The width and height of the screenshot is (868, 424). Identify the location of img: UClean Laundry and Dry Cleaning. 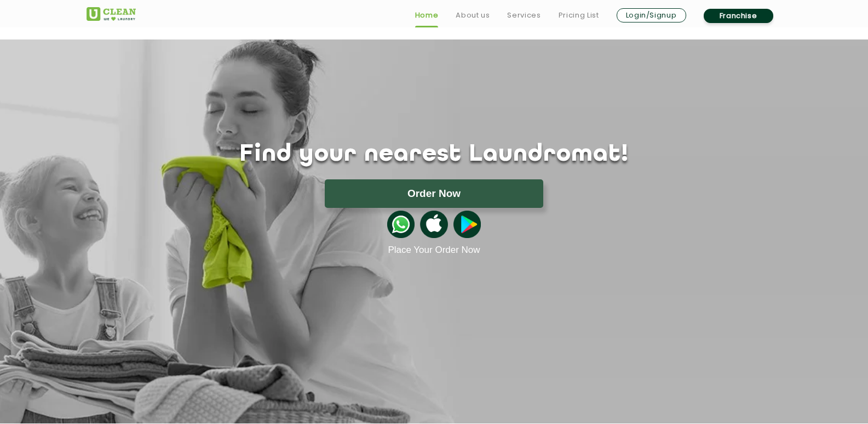
(111, 14).